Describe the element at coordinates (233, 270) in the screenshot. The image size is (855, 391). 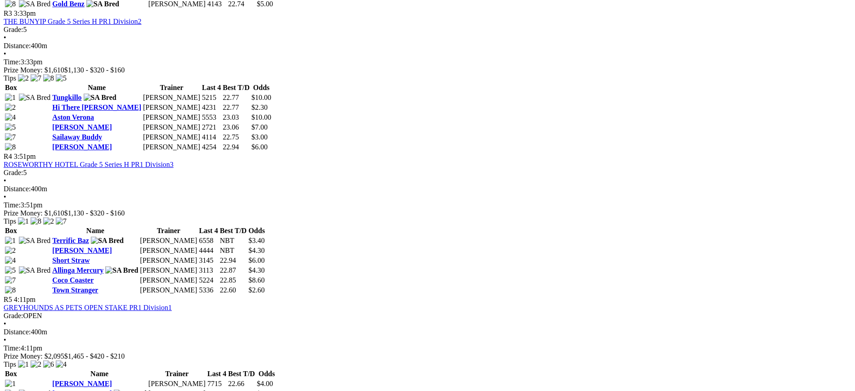
I see `td: 22.87` at that location.